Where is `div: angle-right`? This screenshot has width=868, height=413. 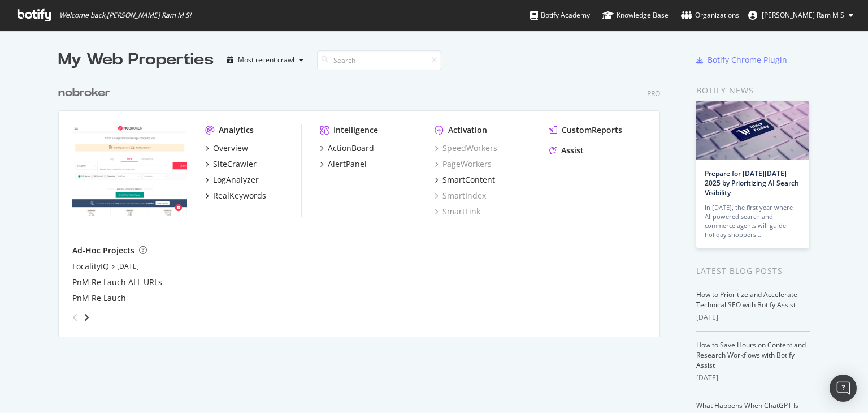
div: angle-right is located at coordinates (86, 318).